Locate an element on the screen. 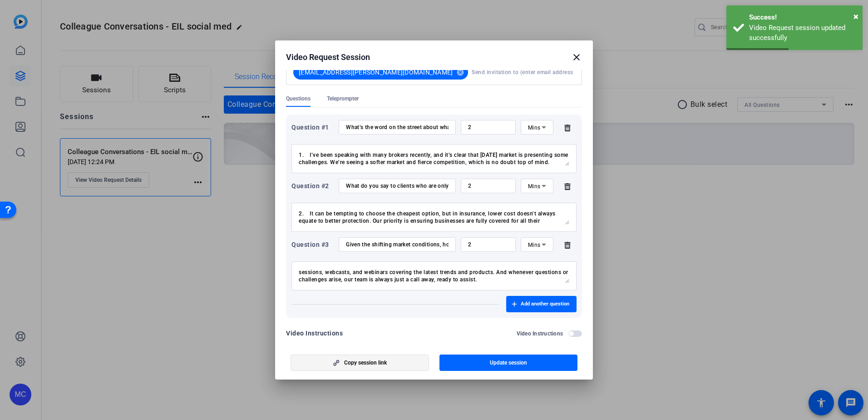 This screenshot has height=420, width=868. button: Copy session link is located at coordinates (360, 363).